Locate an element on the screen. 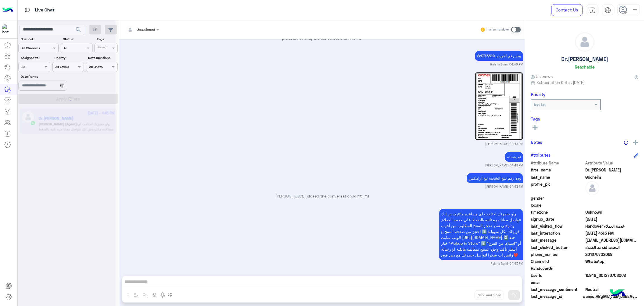 This screenshot has height=306, width=644. img: 1403182699927242 is located at coordinates (8, 30).